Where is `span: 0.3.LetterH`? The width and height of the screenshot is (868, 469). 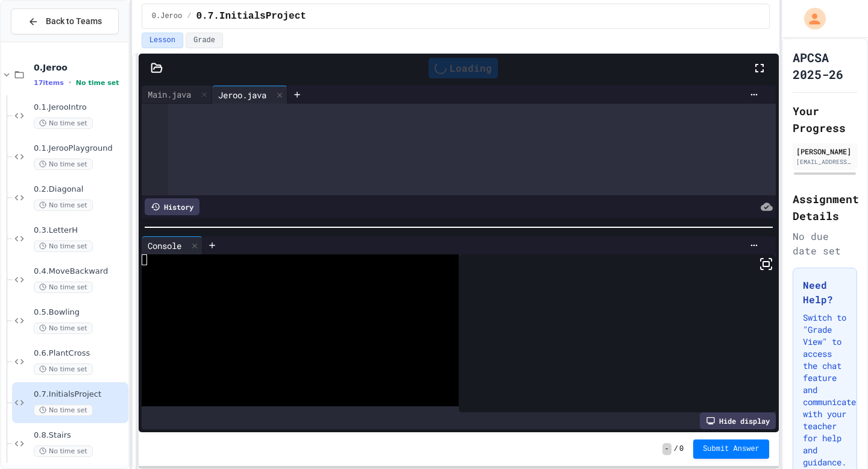
span: 0.3.LetterH is located at coordinates (80, 230).